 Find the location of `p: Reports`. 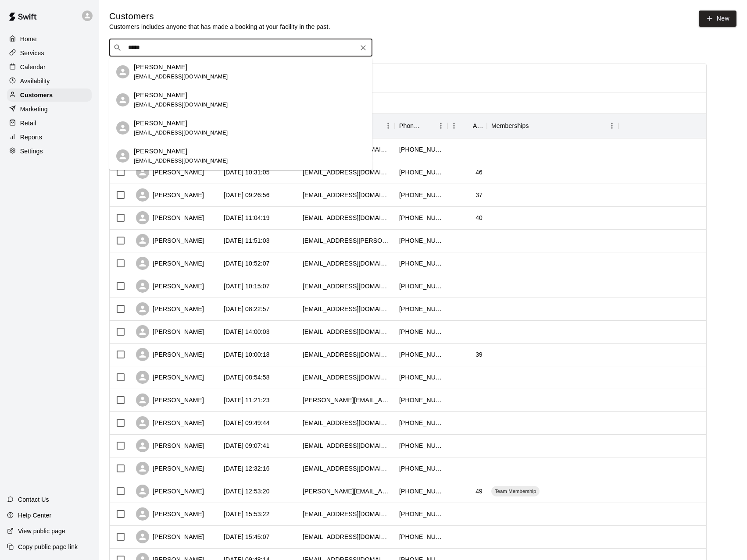

p: Reports is located at coordinates (31, 137).